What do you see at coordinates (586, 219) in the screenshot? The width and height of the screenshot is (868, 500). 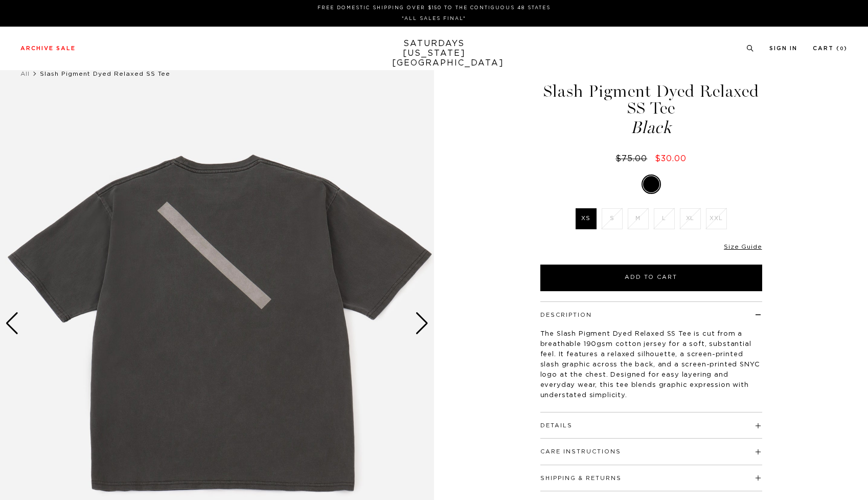 I see `label: XS` at bounding box center [586, 219].